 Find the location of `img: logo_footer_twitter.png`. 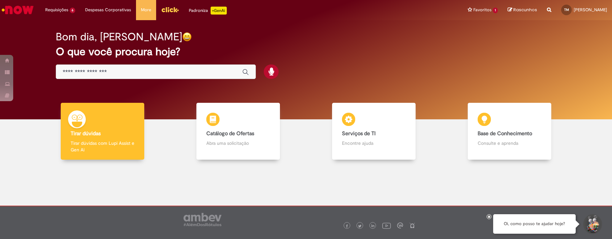

img: logo_footer_twitter.png is located at coordinates (360, 226).